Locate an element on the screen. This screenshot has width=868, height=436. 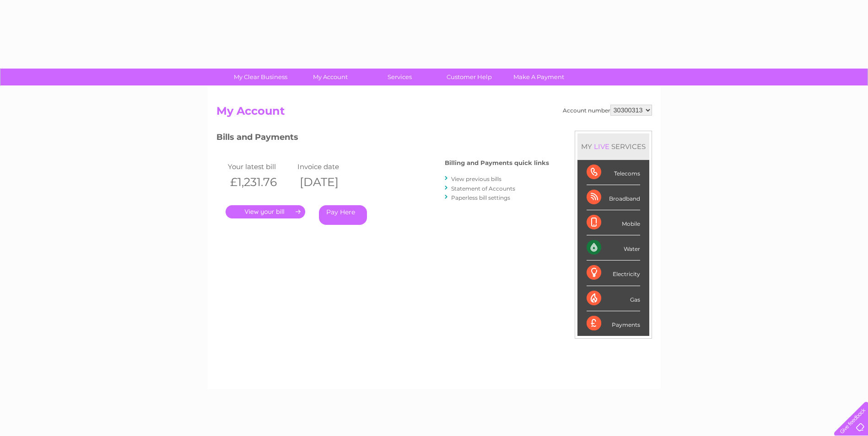
a: View previous bills is located at coordinates (476, 178).